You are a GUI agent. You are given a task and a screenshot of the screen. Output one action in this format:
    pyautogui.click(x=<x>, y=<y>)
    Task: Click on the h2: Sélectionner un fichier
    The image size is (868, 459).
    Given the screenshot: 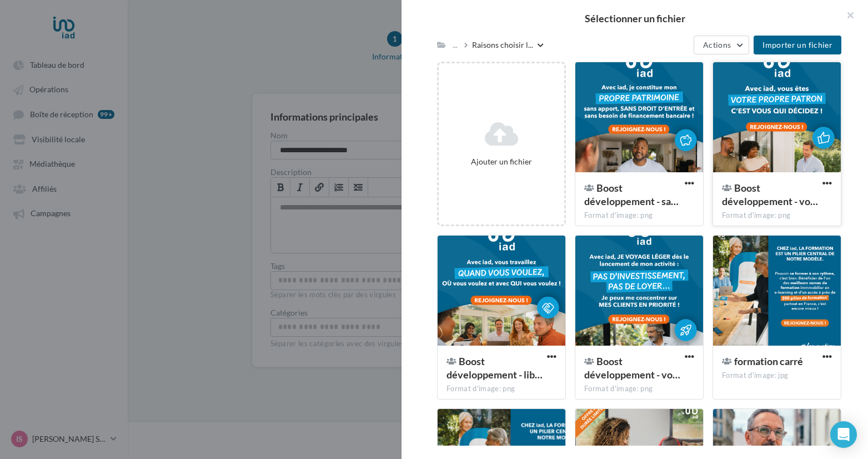 What is the action you would take?
    pyautogui.click(x=635, y=19)
    